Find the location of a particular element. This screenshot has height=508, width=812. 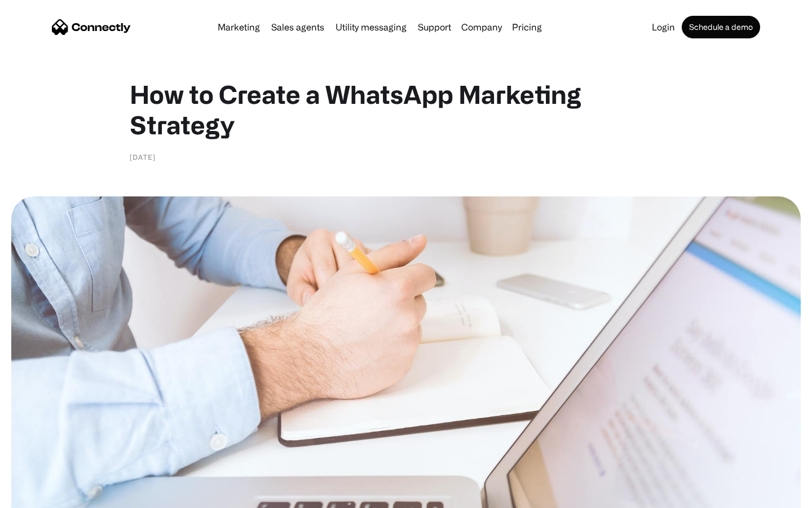

aside: Language selected: English is located at coordinates (39, 496).